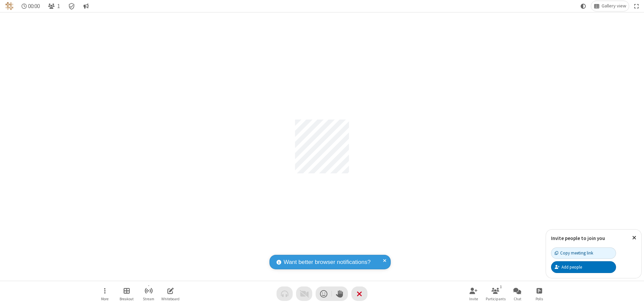  What do you see at coordinates (496, 299) in the screenshot?
I see `span: Participants` at bounding box center [496, 299].